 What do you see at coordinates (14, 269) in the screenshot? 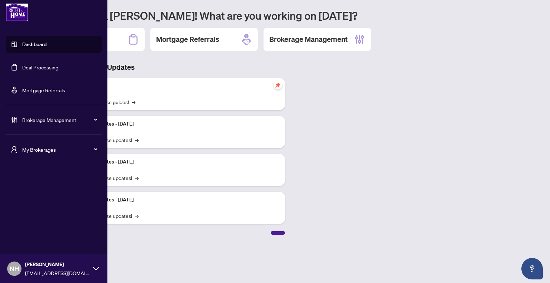
I see `span: NH` at bounding box center [14, 269].